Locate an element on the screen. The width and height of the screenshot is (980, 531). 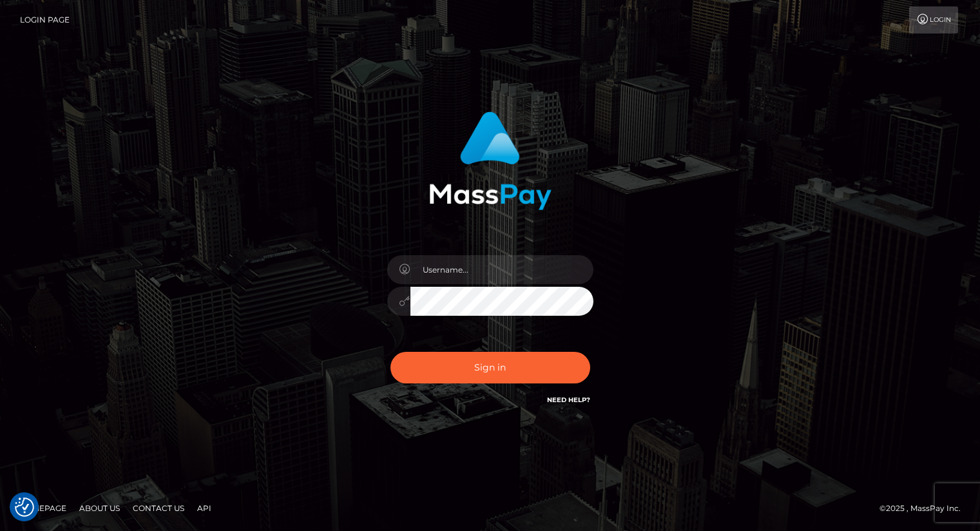
div: © 2025 , MassPay Inc. is located at coordinates (924, 509).